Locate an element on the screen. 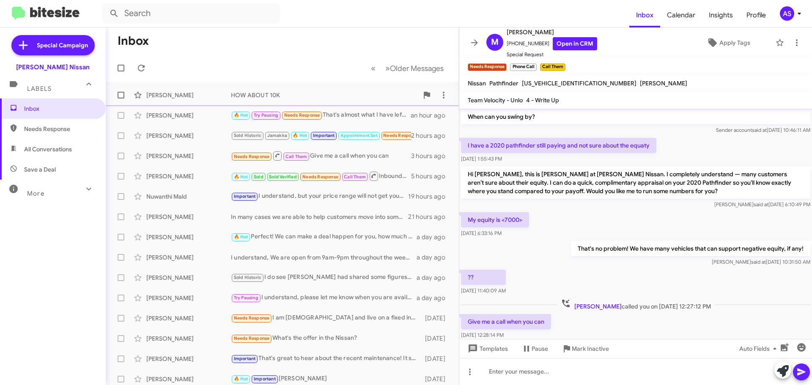  div: I understand, but your price range will not get you a 2025 SV, if everybody has their S models ab... is located at coordinates (319, 196).